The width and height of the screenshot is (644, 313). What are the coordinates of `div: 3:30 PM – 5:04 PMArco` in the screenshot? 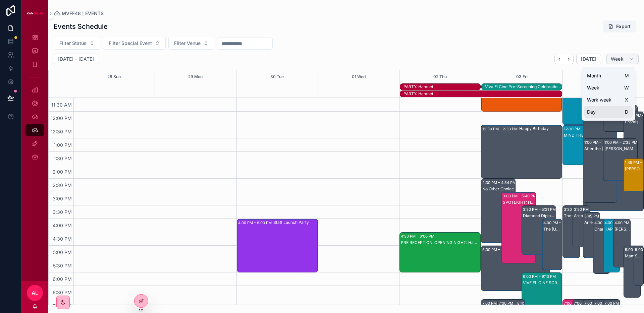 It's located at (582, 226).